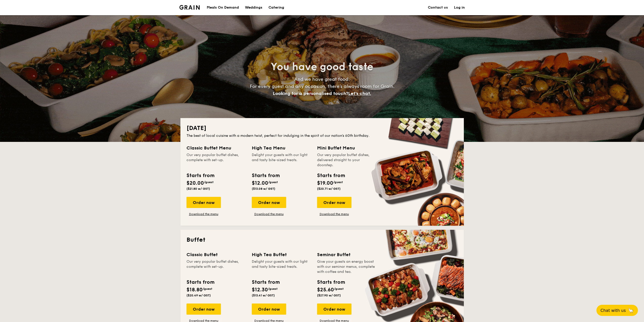 This screenshot has height=322, width=644. What do you see at coordinates (326, 290) in the screenshot?
I see `span: $25.60` at bounding box center [326, 290].